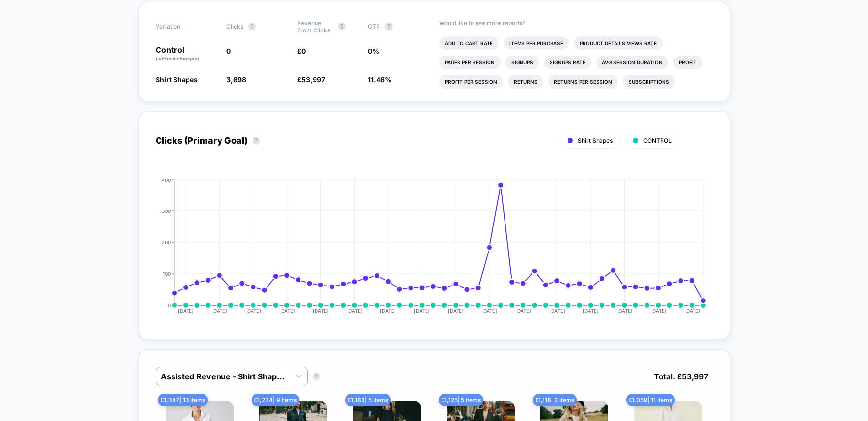  I want to click on span: £ 1,183 | 5 items, so click(368, 400).